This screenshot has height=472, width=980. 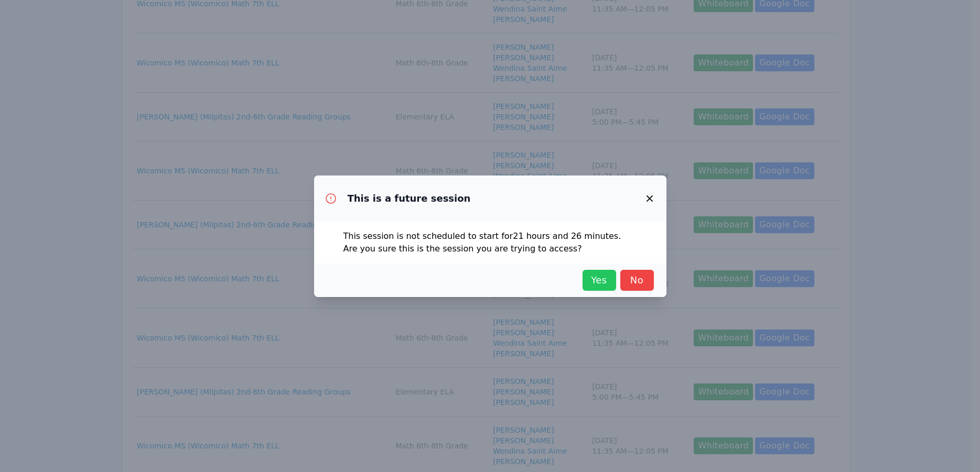 What do you see at coordinates (599, 280) in the screenshot?
I see `span: Yes` at bounding box center [599, 280].